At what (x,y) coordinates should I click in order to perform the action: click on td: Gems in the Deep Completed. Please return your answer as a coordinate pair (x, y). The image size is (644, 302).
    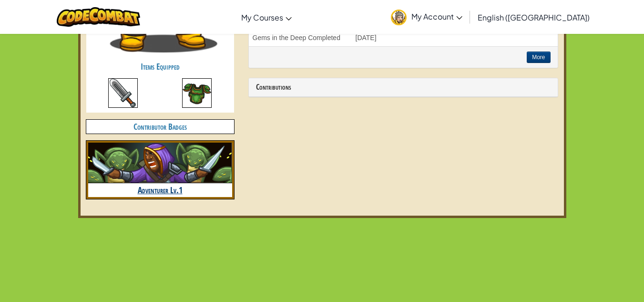
    Looking at the image, I should click on (300, 38).